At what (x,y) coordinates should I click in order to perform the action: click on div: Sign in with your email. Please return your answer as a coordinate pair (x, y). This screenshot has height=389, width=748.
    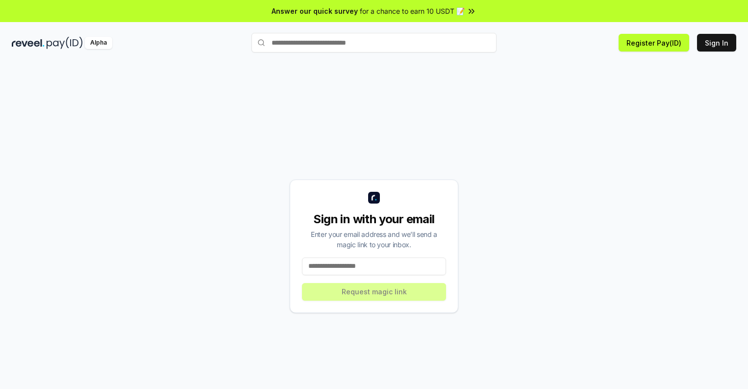
    Looking at the image, I should click on (374, 219).